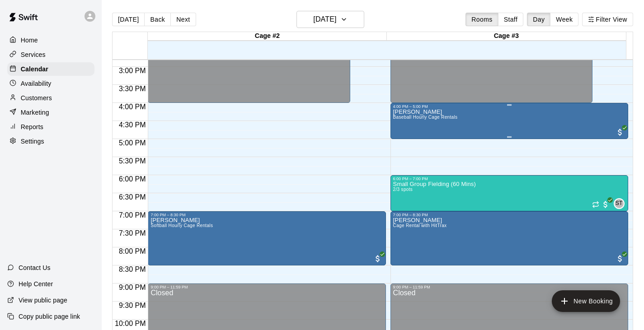 Image resolution: width=644 pixels, height=330 pixels. What do you see at coordinates (51, 83) in the screenshot?
I see `div: Availability` at bounding box center [51, 83].